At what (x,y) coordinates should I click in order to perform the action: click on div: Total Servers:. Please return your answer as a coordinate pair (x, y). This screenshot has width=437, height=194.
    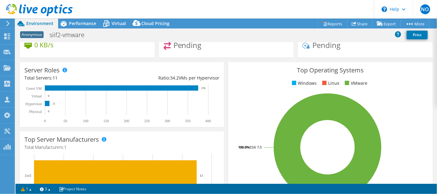
    Looking at the image, I should click on (73, 78).